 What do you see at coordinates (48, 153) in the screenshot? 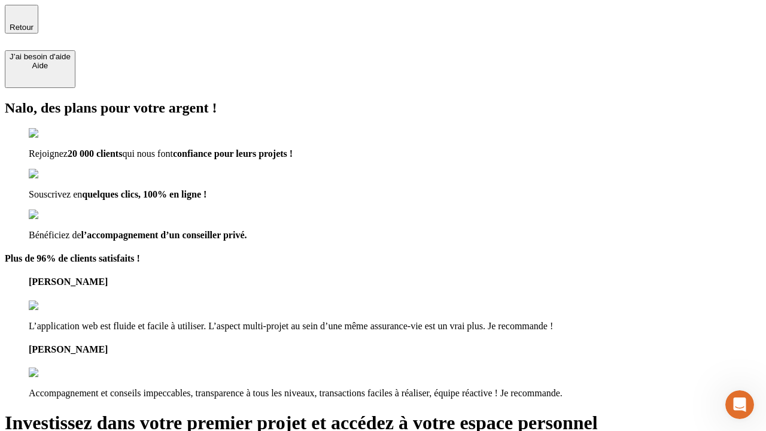
I see `span: Rejoignez` at bounding box center [48, 153].